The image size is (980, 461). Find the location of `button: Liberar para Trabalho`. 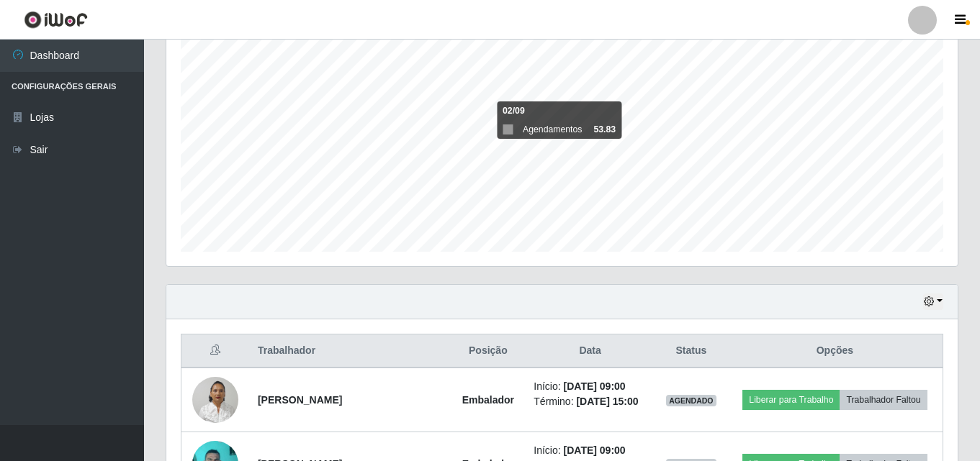

button: Liberar para Trabalho is located at coordinates (790, 400).